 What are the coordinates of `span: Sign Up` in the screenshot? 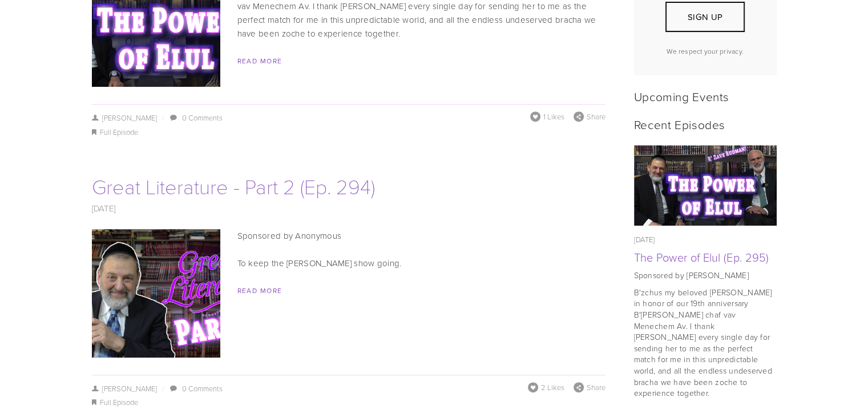 It's located at (705, 17).